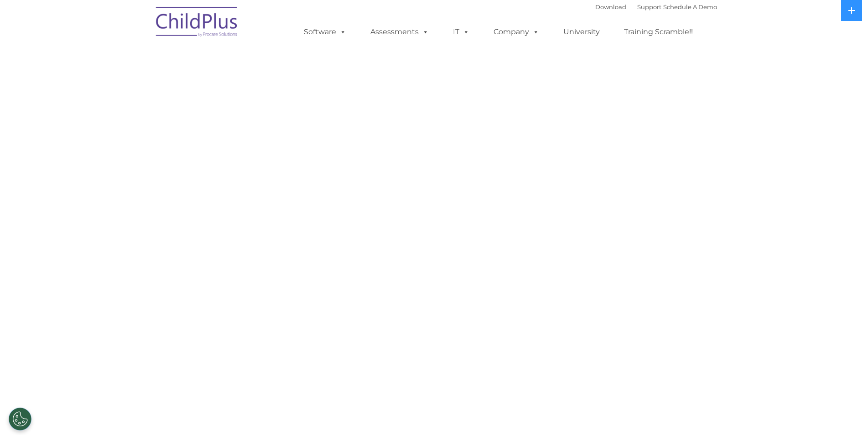  What do you see at coordinates (197, 23) in the screenshot?
I see `img: ChildPlus by Procare Solutions` at bounding box center [197, 23].